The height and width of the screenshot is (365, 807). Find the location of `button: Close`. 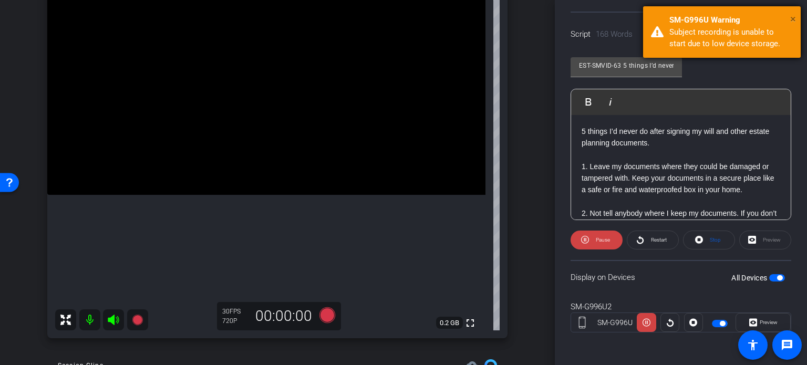

button: Close is located at coordinates (793, 19).